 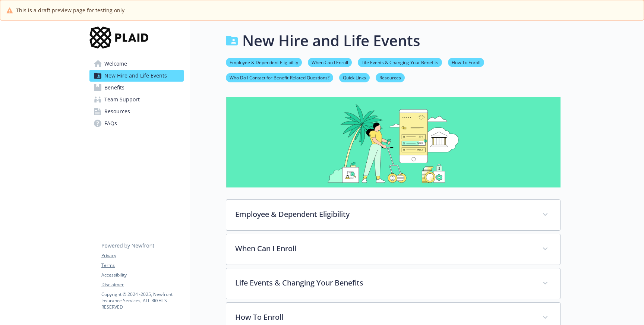 What do you see at coordinates (331, 41) in the screenshot?
I see `h1: New Hire and Life Events` at bounding box center [331, 41].